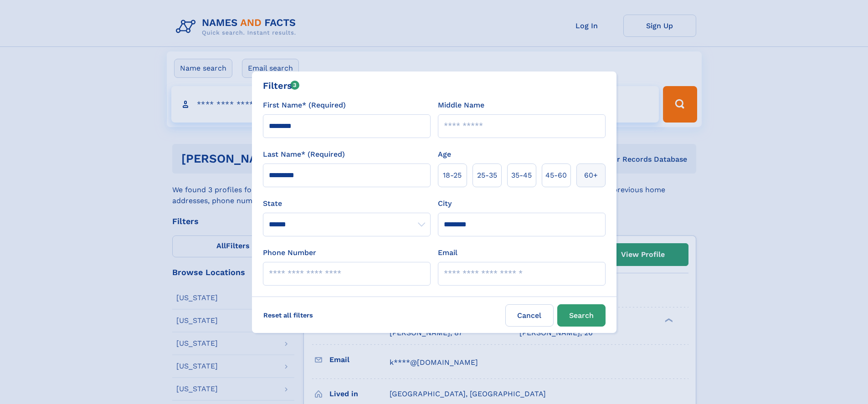  I want to click on label: First Name* (Required), so click(305, 106).